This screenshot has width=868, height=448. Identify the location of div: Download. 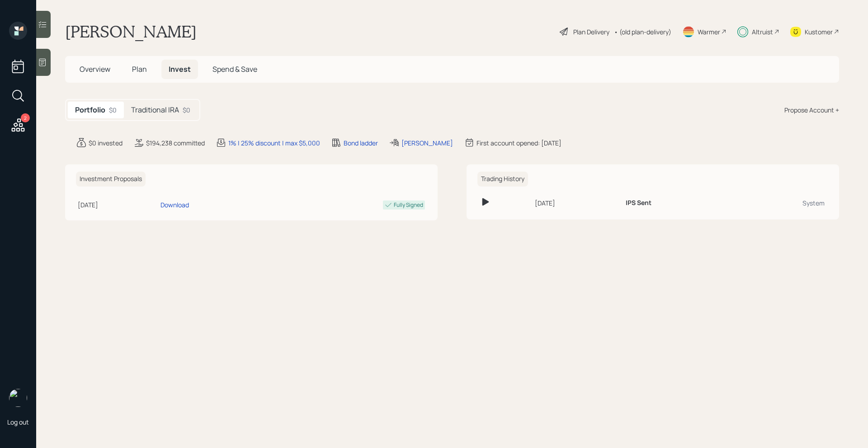
(174, 204).